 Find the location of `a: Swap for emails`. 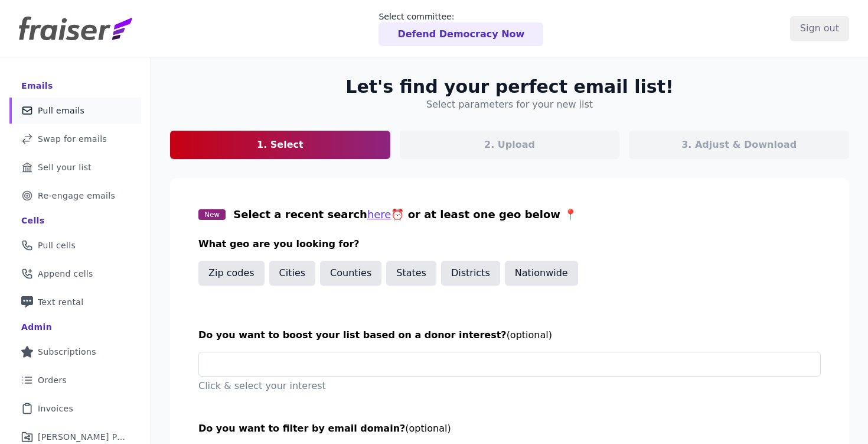

a: Swap for emails is located at coordinates (75, 139).